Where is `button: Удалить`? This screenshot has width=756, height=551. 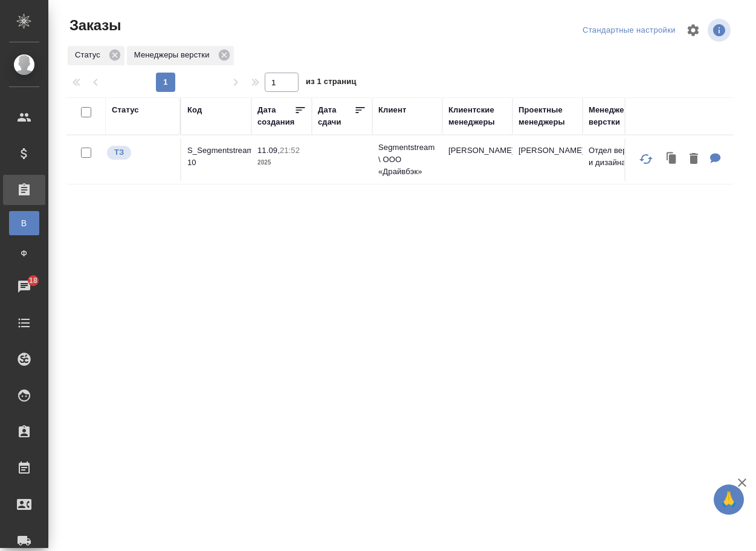 button: Удалить is located at coordinates (694, 159).